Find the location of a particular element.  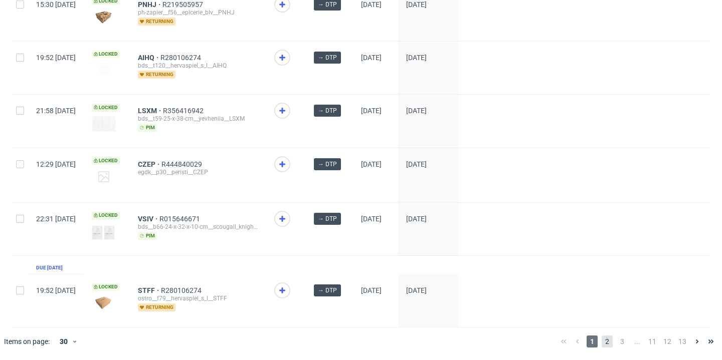

a: STFF is located at coordinates (149, 291).